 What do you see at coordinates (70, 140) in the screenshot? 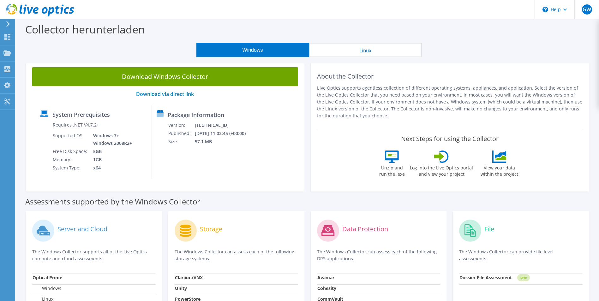
I see `td: Supported OS:` at bounding box center [70, 140].